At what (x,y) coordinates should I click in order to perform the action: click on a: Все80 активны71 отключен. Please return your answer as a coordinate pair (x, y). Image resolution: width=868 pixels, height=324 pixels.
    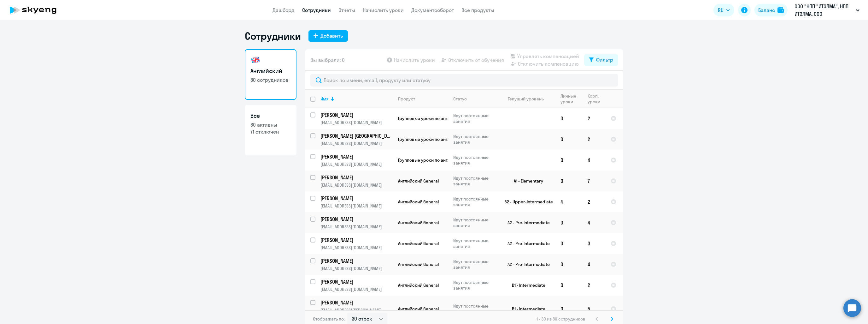
    Looking at the image, I should click on (270, 130).